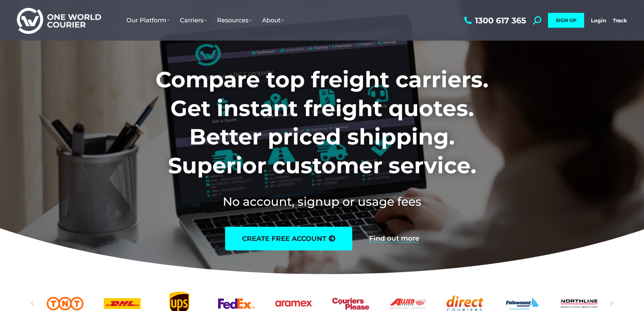 This screenshot has height=311, width=644. What do you see at coordinates (620, 20) in the screenshot?
I see `a: Track` at bounding box center [620, 20].